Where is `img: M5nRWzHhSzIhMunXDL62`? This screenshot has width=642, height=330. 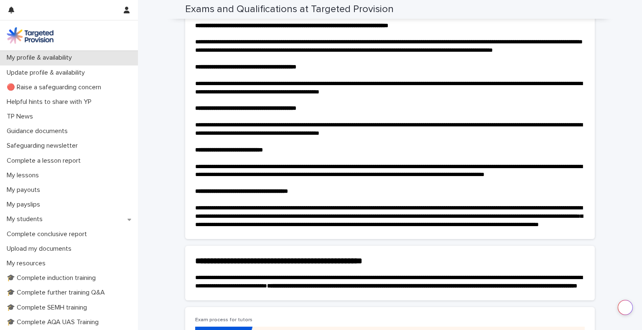
img: M5nRWzHhSzIhMunXDL62 is located at coordinates (30, 36).